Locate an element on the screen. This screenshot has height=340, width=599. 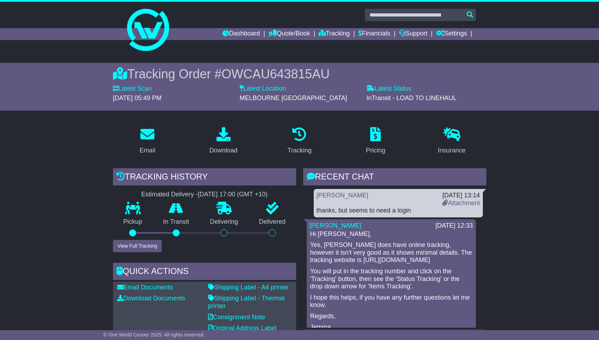
a: Pricing is located at coordinates (376, 141).